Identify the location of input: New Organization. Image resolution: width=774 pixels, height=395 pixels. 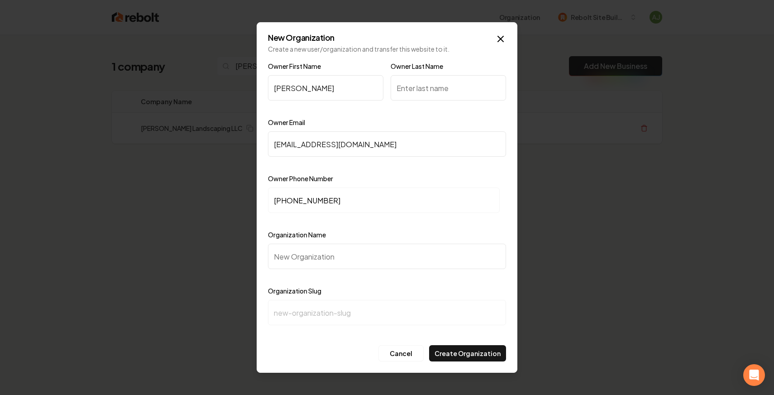
(387, 256).